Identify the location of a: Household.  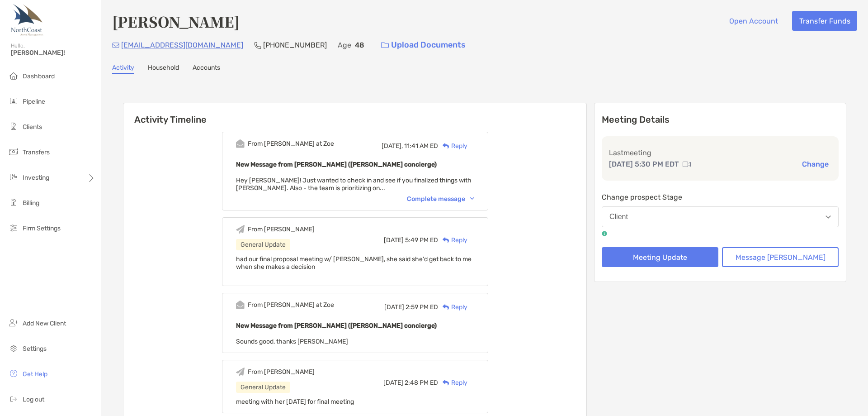
(163, 68).